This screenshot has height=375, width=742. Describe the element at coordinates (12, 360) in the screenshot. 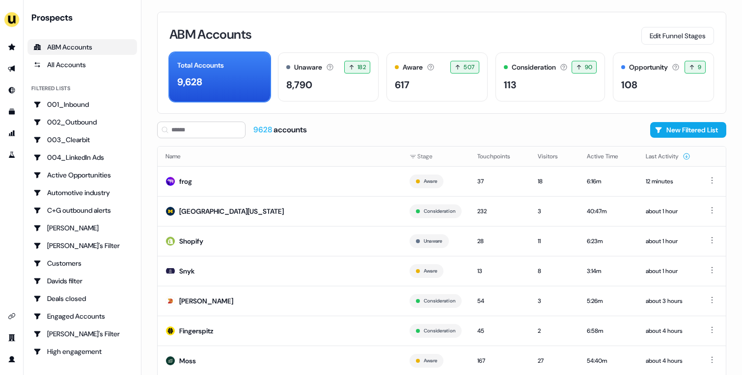

I see `a: Go to profile` at that location.